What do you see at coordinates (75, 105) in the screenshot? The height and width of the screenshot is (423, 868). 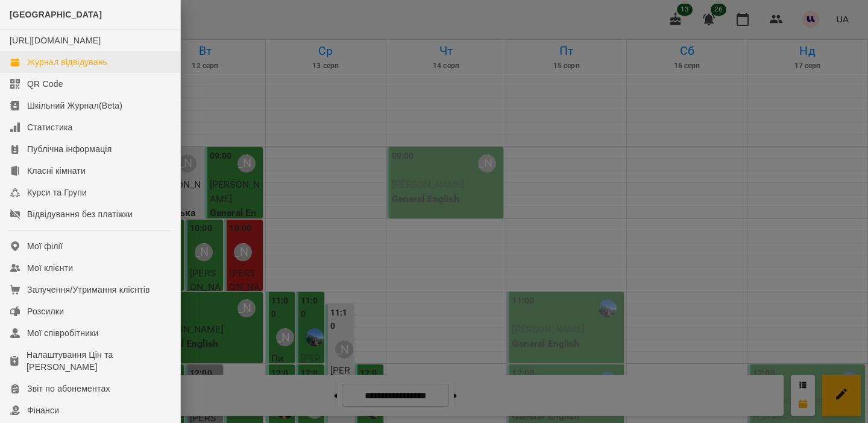 I see `div: Шкільний Журнал(Beta)` at bounding box center [75, 105].